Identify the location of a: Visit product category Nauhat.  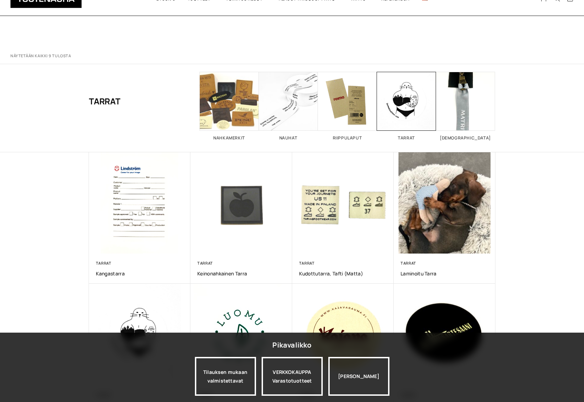
(288, 106).